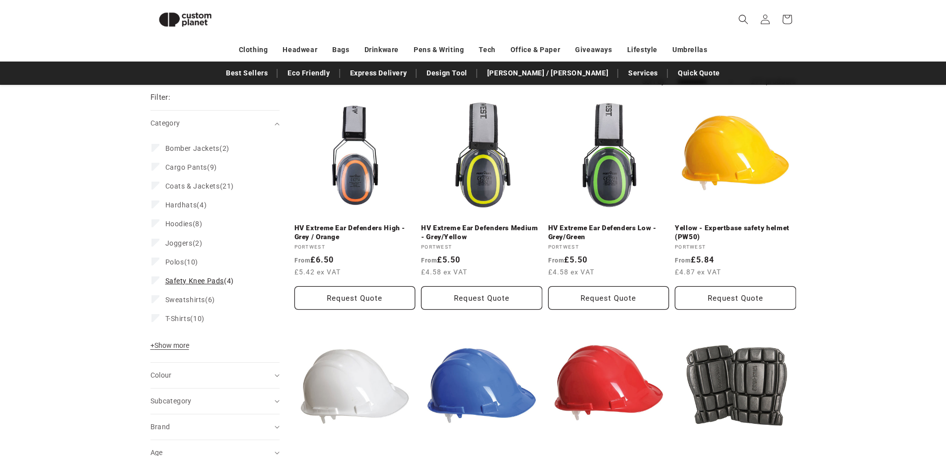  I want to click on span: (8), so click(184, 224).